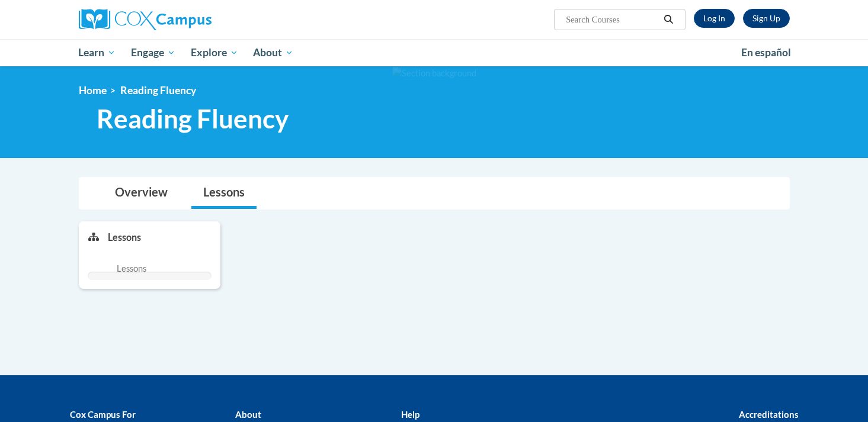 The height and width of the screenshot is (422, 868). What do you see at coordinates (766, 52) in the screenshot?
I see `span: En español` at bounding box center [766, 52].